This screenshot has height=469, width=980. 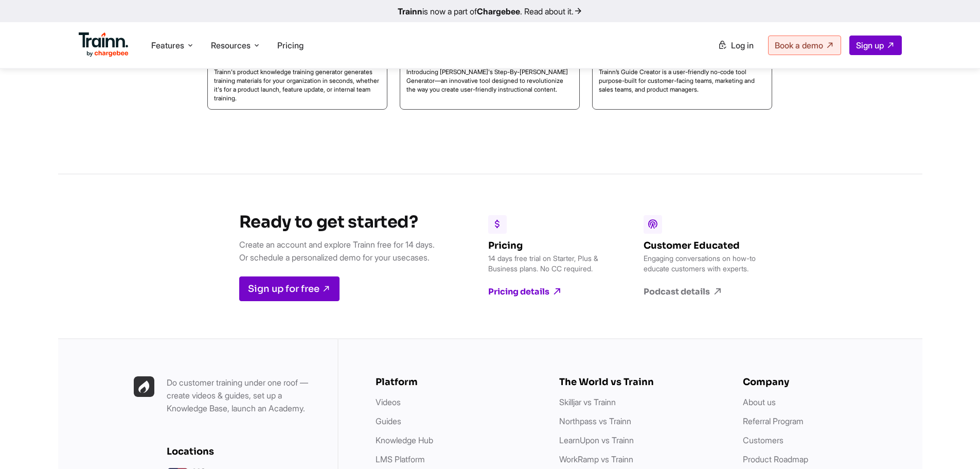 What do you see at coordinates (337, 222) in the screenshot?
I see `h3: Ready to get started?` at bounding box center [337, 222].